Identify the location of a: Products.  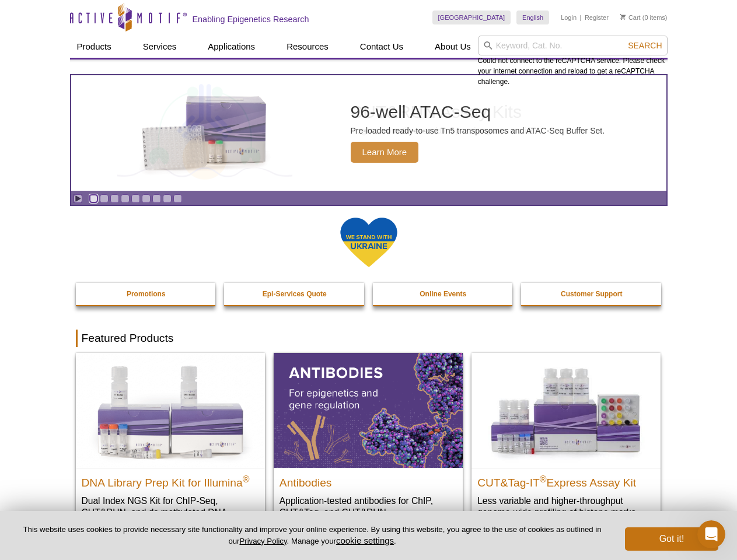
(94, 47).